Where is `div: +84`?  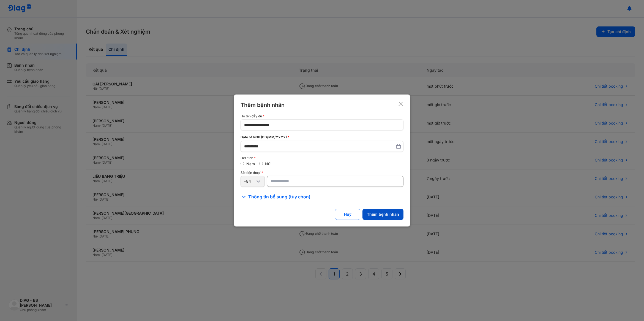
div: +84 is located at coordinates (249, 181).